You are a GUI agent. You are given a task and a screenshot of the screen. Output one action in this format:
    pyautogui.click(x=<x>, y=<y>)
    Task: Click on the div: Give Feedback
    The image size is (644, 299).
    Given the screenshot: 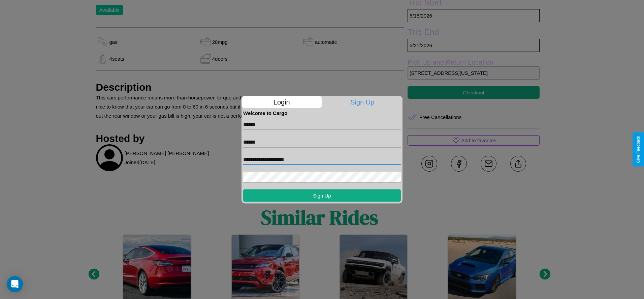 What is the action you would take?
    pyautogui.click(x=638, y=150)
    